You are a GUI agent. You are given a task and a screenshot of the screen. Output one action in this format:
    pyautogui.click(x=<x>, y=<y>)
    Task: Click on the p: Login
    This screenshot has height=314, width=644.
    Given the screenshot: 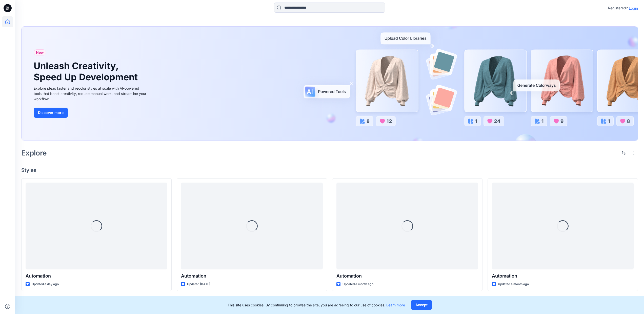 What is the action you would take?
    pyautogui.click(x=634, y=8)
    